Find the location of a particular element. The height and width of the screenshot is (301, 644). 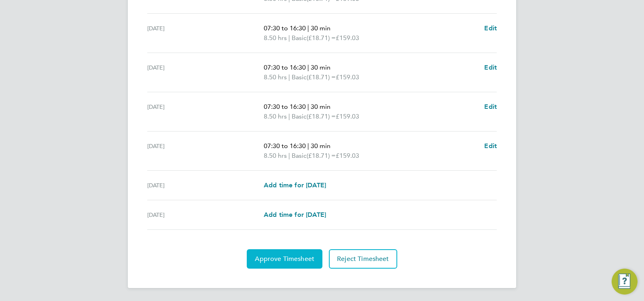

button: Approve Timesheet is located at coordinates (284, 259).